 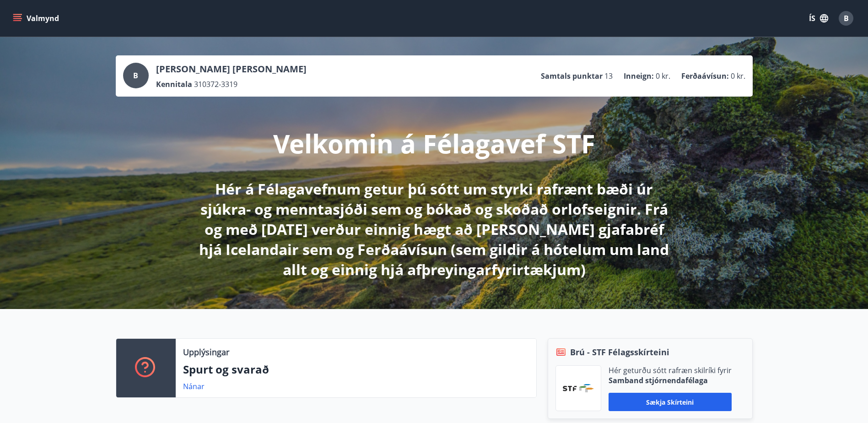 What do you see at coordinates (578, 388) in the screenshot?
I see `img: vjCaq2fThgY3EUYqSgpjEiBg6WP39ov69hlhuPVN.png` at bounding box center [578, 388].